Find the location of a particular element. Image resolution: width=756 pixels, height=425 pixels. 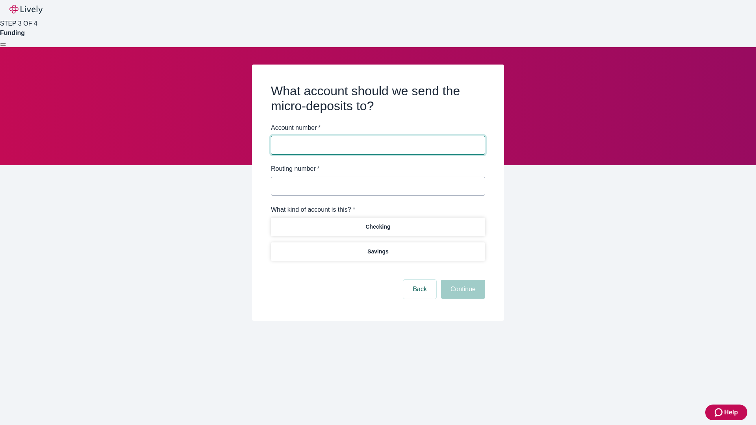

label: Account number is located at coordinates (296, 128).